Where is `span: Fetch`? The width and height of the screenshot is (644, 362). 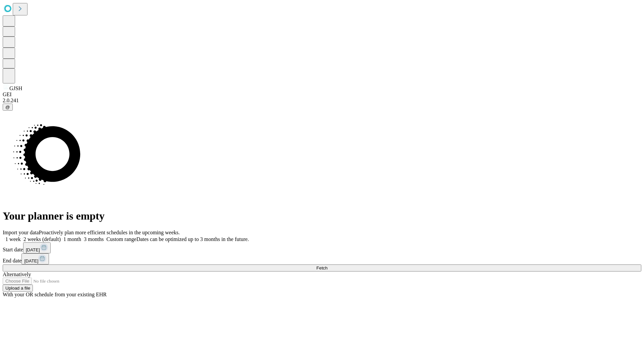 span: Fetch is located at coordinates (322, 268).